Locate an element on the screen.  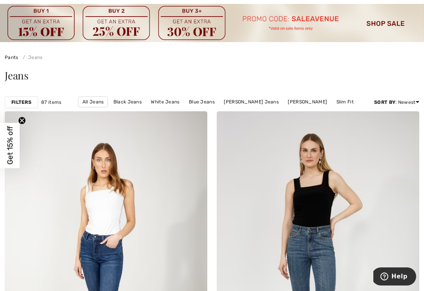
a: Pants is located at coordinates (11, 57).